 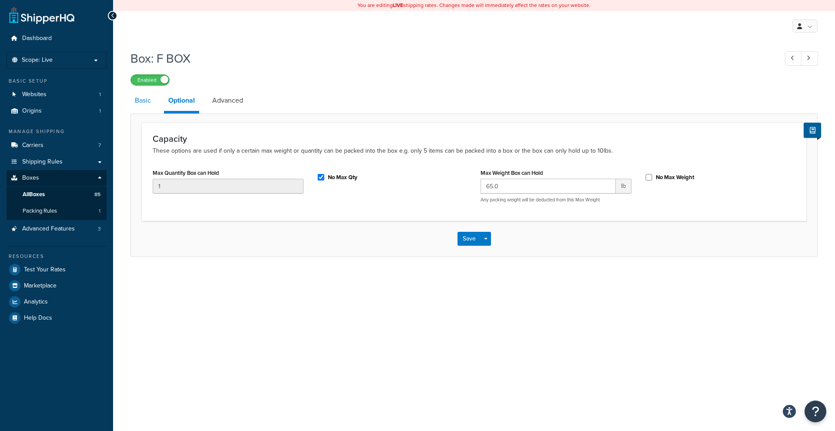 What do you see at coordinates (624, 186) in the screenshot?
I see `span: lb` at bounding box center [624, 186].